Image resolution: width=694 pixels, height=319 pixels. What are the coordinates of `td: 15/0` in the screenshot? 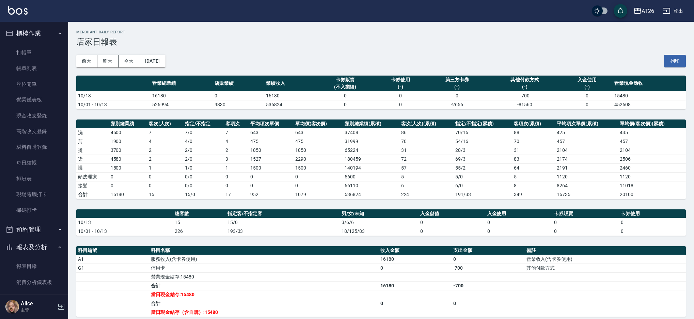 It's located at (203, 194).